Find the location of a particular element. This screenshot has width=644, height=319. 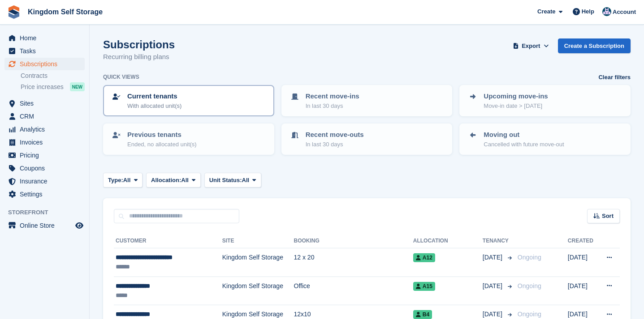

span: Allocation: is located at coordinates (166, 180).